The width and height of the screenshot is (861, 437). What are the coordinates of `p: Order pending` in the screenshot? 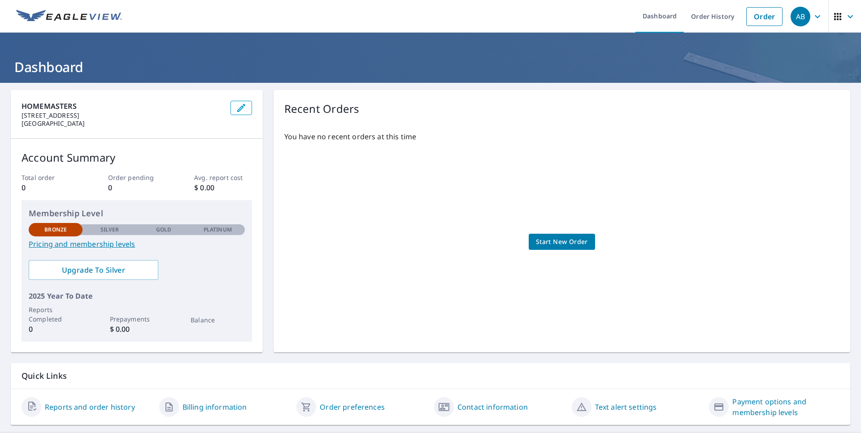 It's located at (137, 178).